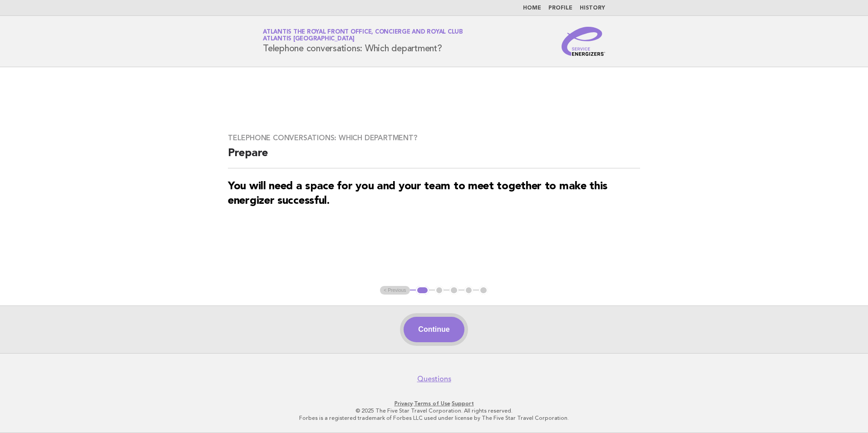 The width and height of the screenshot is (868, 433). What do you see at coordinates (434, 419) in the screenshot?
I see `p: Forbes is a registered trademark of Forbes LLC used under license by The Five Star Travel Corpora...` at bounding box center [434, 419].